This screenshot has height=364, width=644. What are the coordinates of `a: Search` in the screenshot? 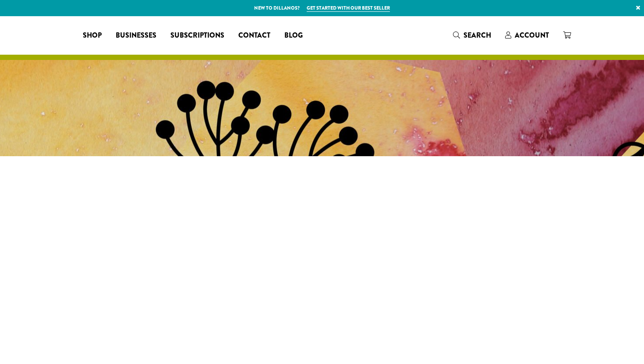 It's located at (472, 35).